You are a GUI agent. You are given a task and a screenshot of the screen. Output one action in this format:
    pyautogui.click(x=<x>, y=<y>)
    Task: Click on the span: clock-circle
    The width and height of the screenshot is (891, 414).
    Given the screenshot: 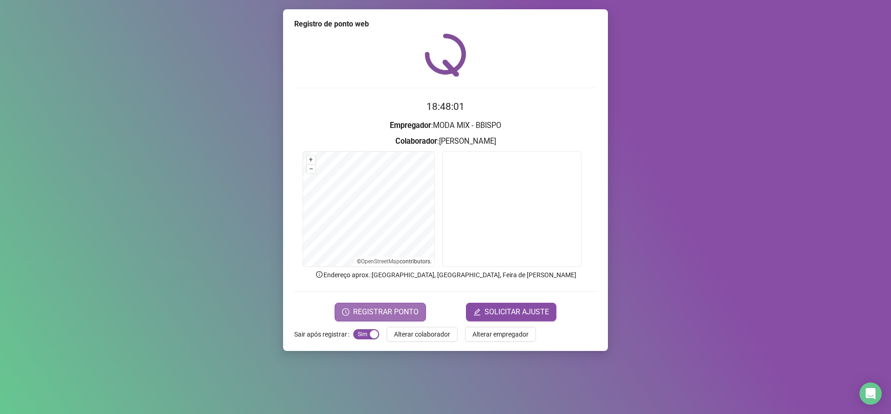 What is the action you would take?
    pyautogui.click(x=346, y=312)
    